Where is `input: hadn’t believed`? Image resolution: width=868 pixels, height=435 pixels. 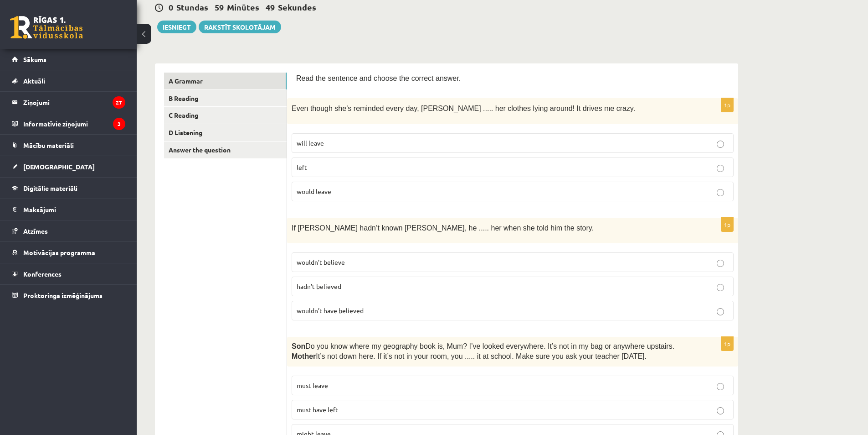 input: hadn’t believed is located at coordinates (720, 287).